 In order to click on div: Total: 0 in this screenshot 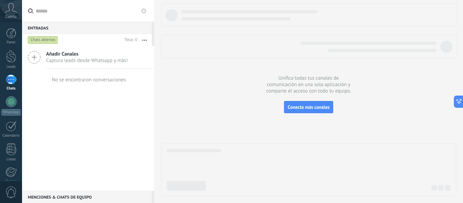, I will do `click(129, 40)`.